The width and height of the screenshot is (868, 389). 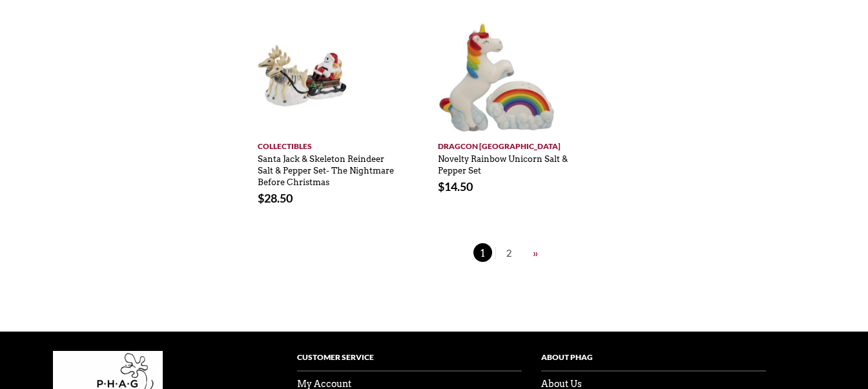 What do you see at coordinates (509, 253) in the screenshot?
I see `a: 2` at bounding box center [509, 253].